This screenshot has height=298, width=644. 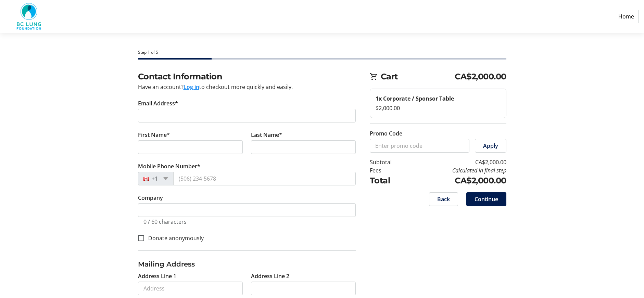 I want to click on label: Address Line 1, so click(x=157, y=276).